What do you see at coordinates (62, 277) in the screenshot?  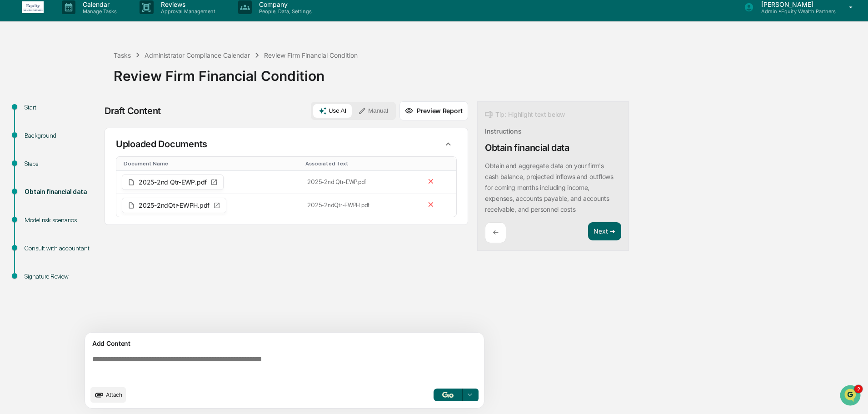 I see `div: Signature Review` at bounding box center [62, 277].